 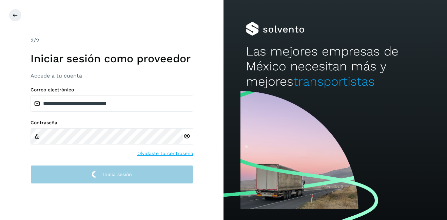 What do you see at coordinates (112, 90) in the screenshot?
I see `label: Correo electrónico` at bounding box center [112, 90].